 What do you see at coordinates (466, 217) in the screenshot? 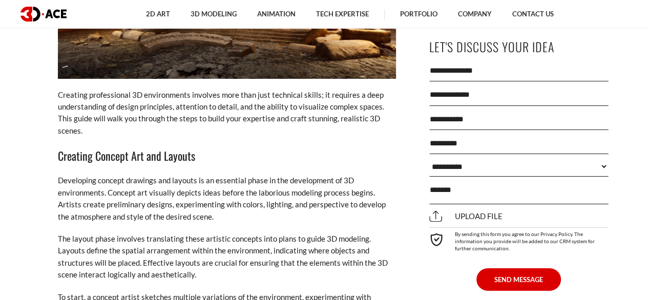
I see `span: Upload file` at bounding box center [466, 217].